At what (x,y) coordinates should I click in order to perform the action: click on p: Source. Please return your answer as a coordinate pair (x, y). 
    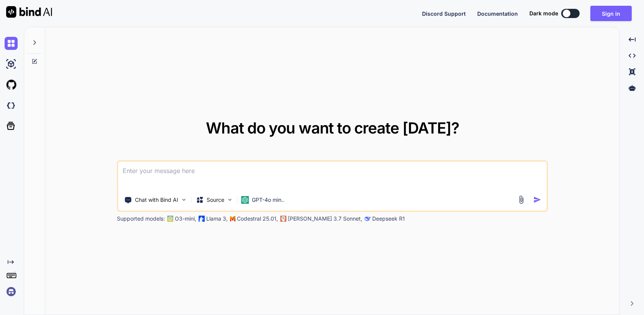
    Looking at the image, I should click on (215, 200).